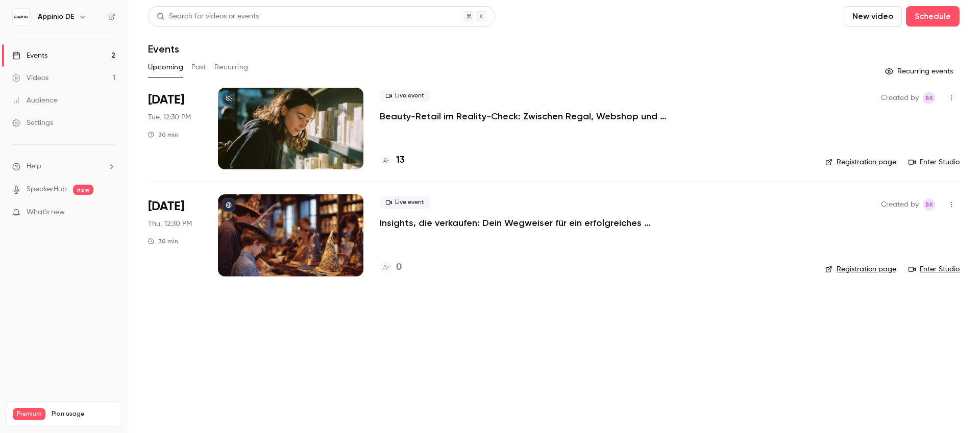 The image size is (980, 433). Describe the element at coordinates (198, 67) in the screenshot. I see `button: Past` at that location.